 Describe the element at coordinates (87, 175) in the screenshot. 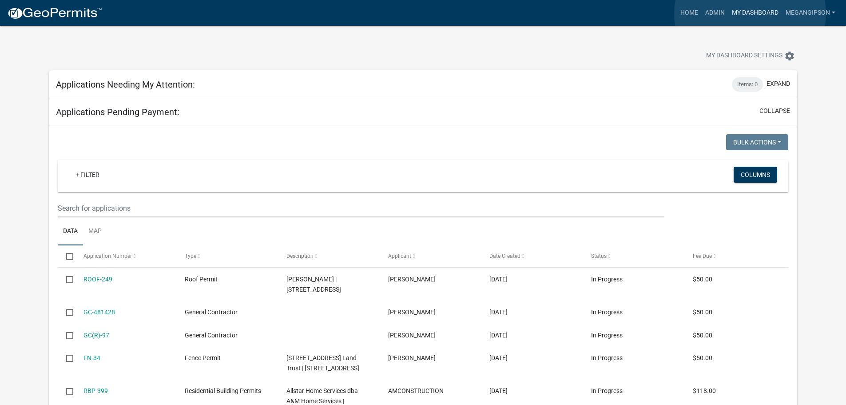

I see `a: + Filter` at that location.